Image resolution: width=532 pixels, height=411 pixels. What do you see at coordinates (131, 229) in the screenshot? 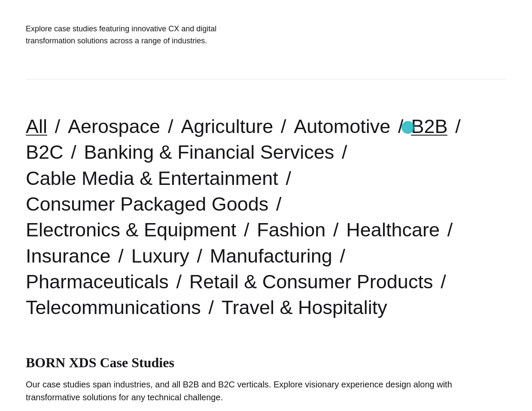
I see `a: Electronics & Equipment` at bounding box center [131, 229].